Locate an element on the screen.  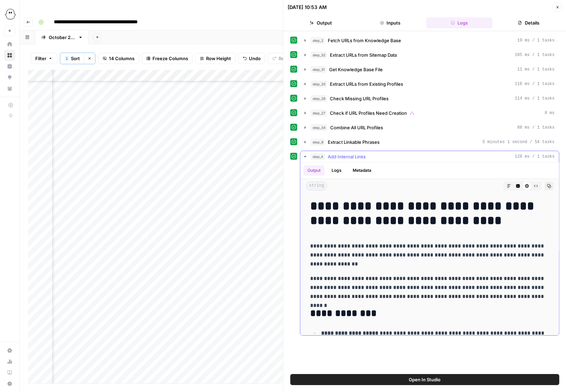
span: Redo is located at coordinates (284, 58).